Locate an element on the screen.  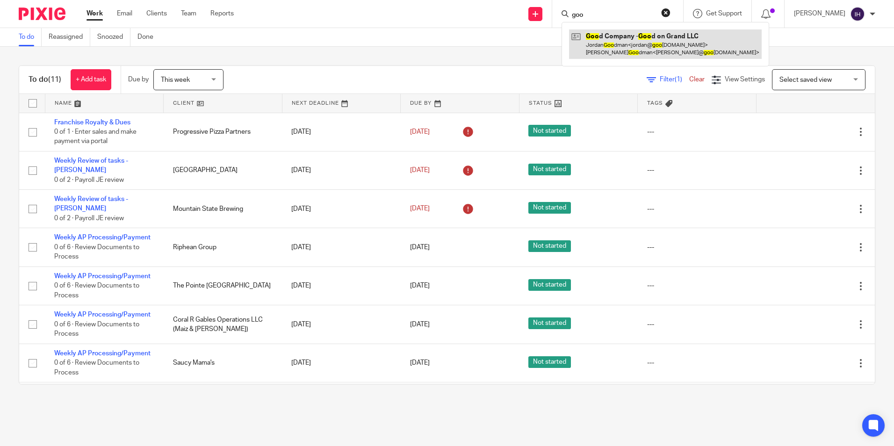
a: Work is located at coordinates (94, 14).